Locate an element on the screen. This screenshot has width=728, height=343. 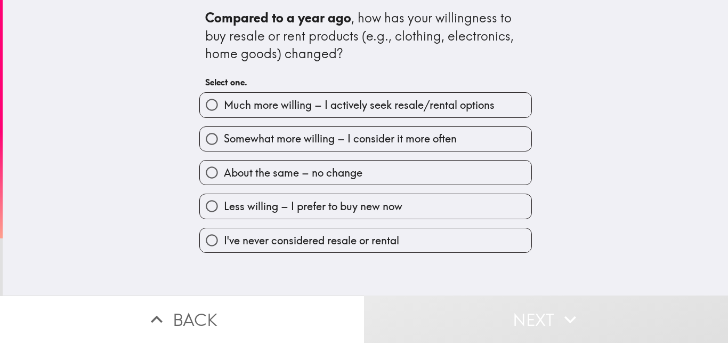
div: , how has your willingness to buy resale or rent products (e.g., clothing, electronics, home good... is located at coordinates (365, 36).